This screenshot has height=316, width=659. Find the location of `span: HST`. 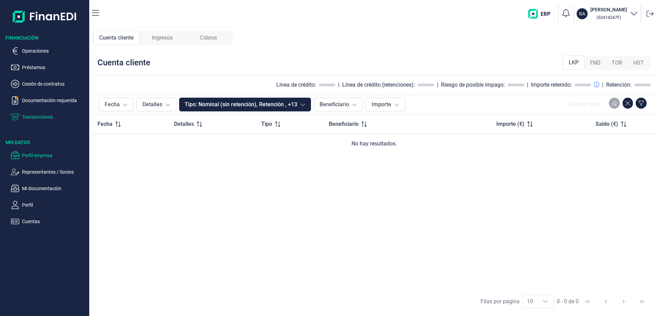

span: HST is located at coordinates (639, 63).